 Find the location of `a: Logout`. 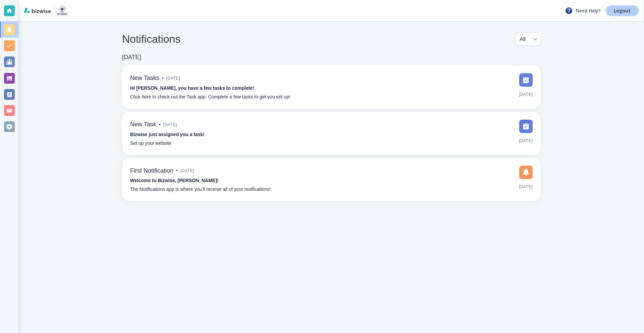

a: Logout is located at coordinates (622, 11).